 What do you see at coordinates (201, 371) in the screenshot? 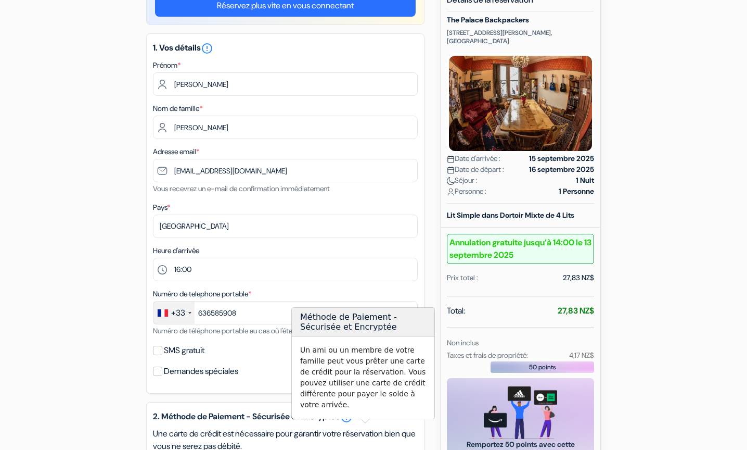
I see `label: Demandes spéciales` at bounding box center [201, 371].